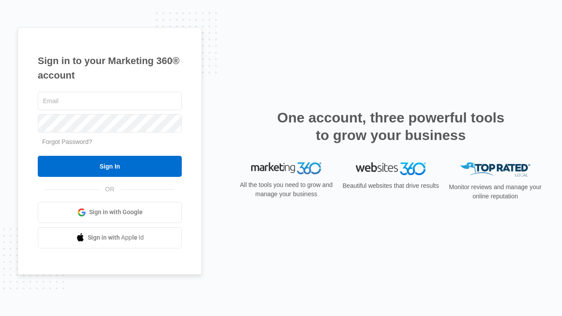  I want to click on h1: Sign in to your Marketing 360® account, so click(110, 68).